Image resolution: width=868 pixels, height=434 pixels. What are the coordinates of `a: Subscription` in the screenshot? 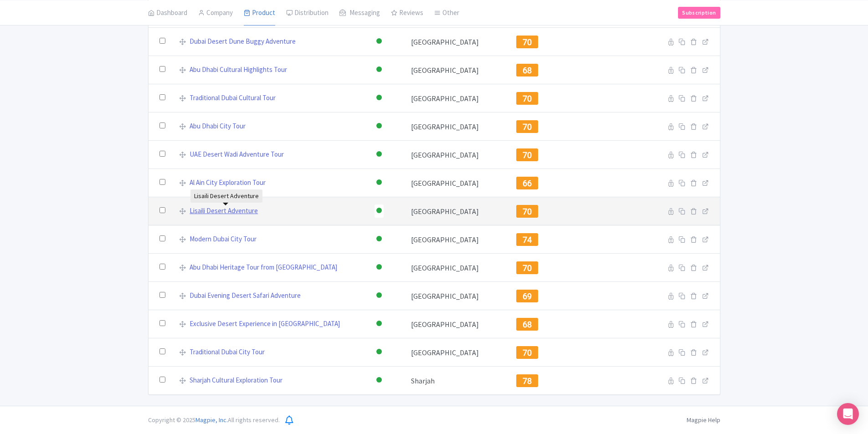 It's located at (699, 13).